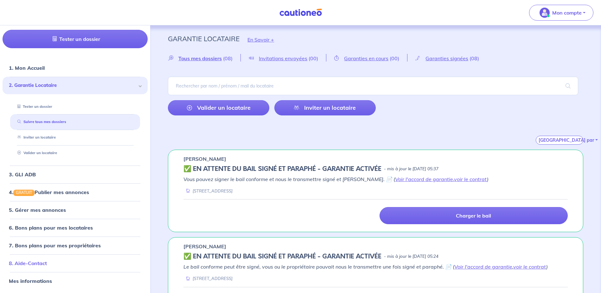 Image resolution: width=601 pixels, height=293 pixels. Describe the element at coordinates (75, 281) in the screenshot. I see `div: Mes informations` at that location.